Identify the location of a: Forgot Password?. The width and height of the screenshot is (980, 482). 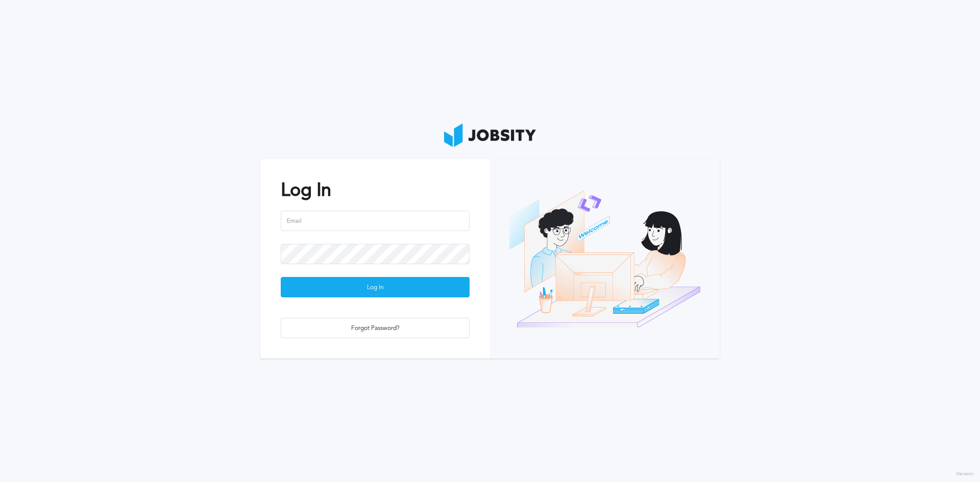
(375, 328).